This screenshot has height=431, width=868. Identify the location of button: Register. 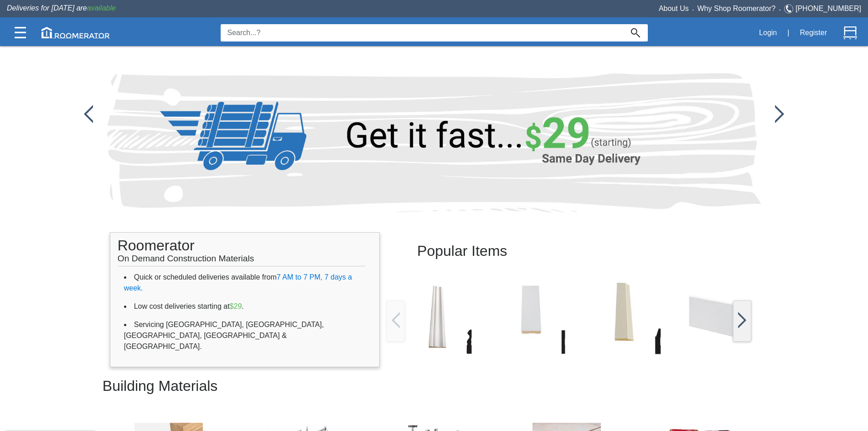
(814, 33).